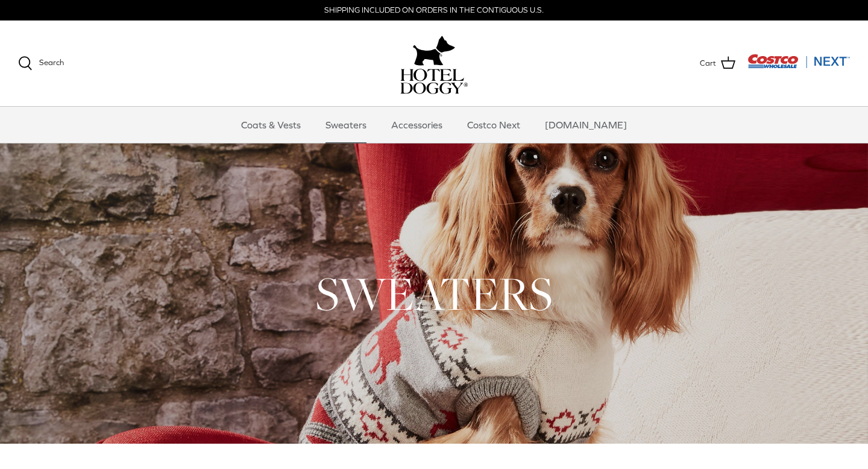  What do you see at coordinates (708, 63) in the screenshot?
I see `span: Cart` at bounding box center [708, 63].